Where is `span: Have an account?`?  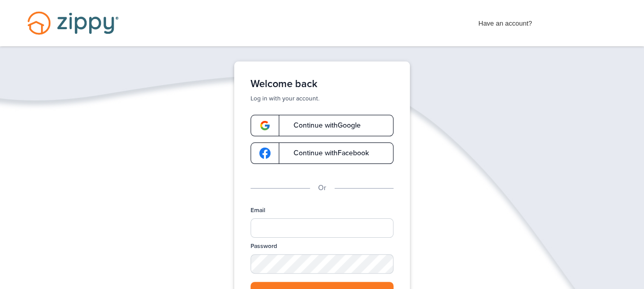
span: Have an account? is located at coordinates (505, 21).